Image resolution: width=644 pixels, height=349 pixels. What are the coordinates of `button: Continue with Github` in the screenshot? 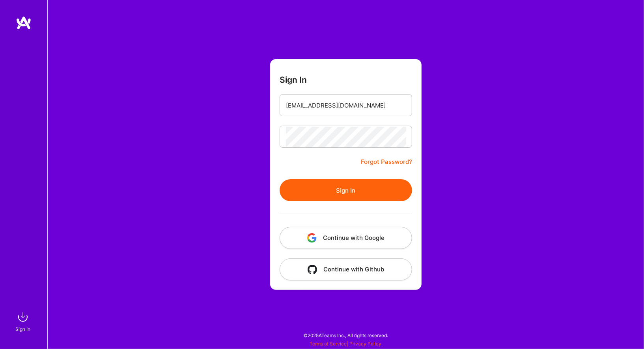 It's located at (345, 270).